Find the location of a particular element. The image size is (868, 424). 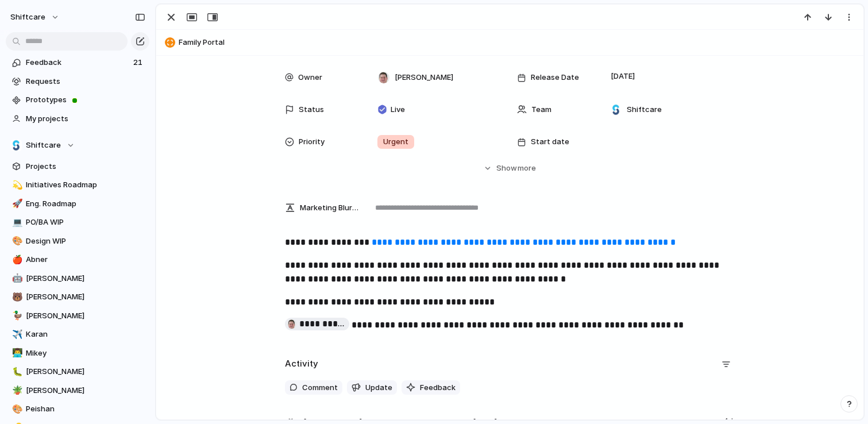

span: Mikey is located at coordinates (86, 353).